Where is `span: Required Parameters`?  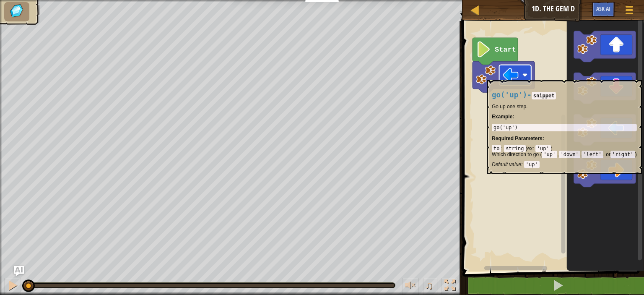 span: Required Parameters is located at coordinates (517, 138).